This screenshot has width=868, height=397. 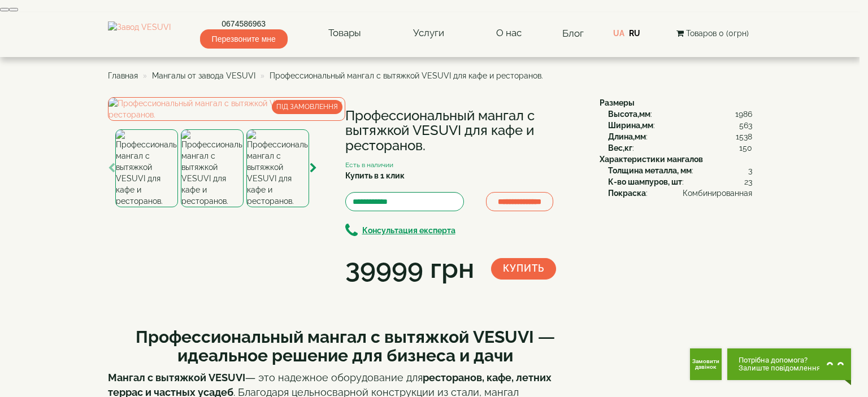 What do you see at coordinates (375, 176) in the screenshot?
I see `label: Купить в 1 клик` at bounding box center [375, 176].